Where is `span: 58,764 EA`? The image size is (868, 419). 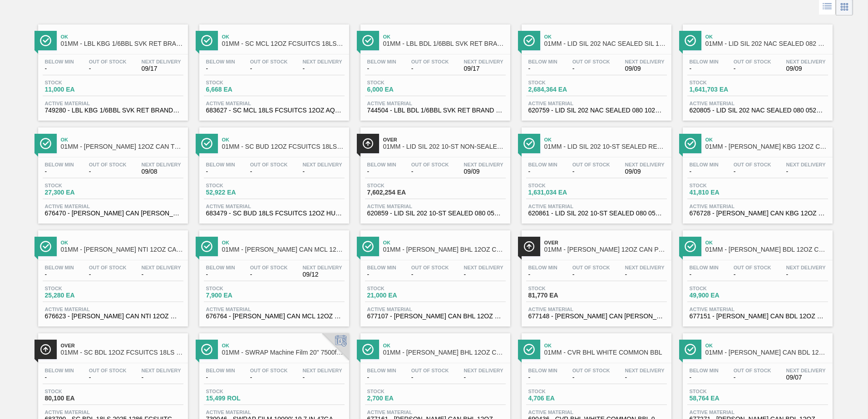 span: 58,764 EA is located at coordinates (721, 399).